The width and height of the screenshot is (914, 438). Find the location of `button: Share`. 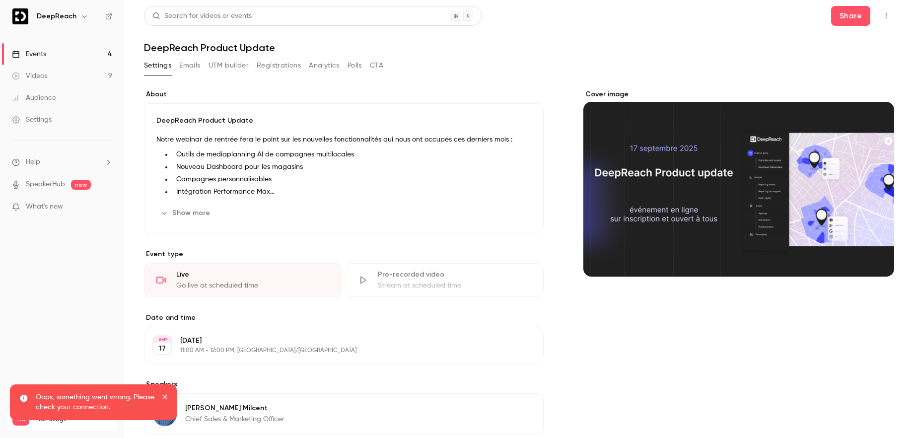

button: Share is located at coordinates (851, 16).